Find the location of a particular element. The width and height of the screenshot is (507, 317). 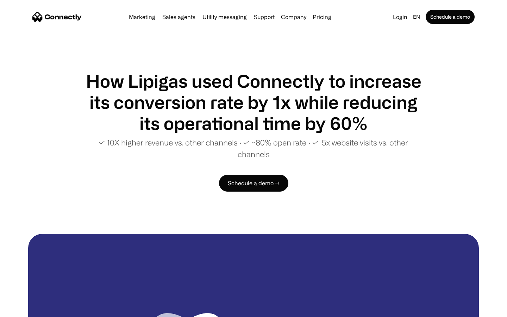

h1: How Lipigas used Connectly to increase its conversion rate by 1x while reducing its operational t... is located at coordinates (254, 102).